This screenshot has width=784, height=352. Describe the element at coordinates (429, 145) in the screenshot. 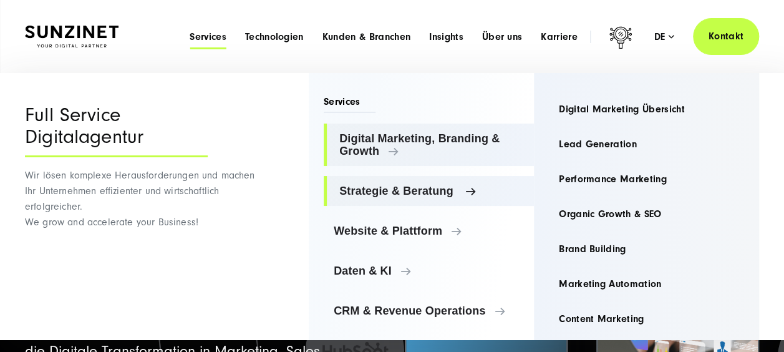

I see `a: Digital Marketing, Branding & Growth` at that location.